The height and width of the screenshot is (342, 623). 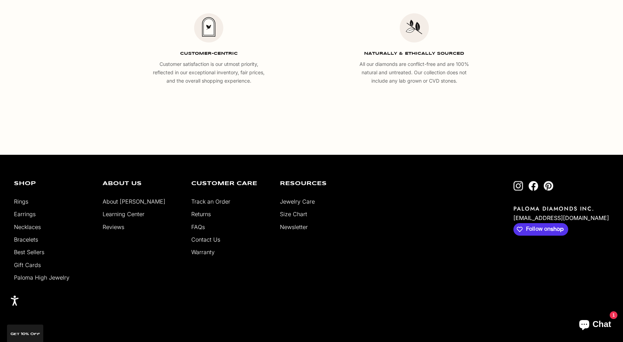 I want to click on a: Size Chart, so click(x=294, y=214).